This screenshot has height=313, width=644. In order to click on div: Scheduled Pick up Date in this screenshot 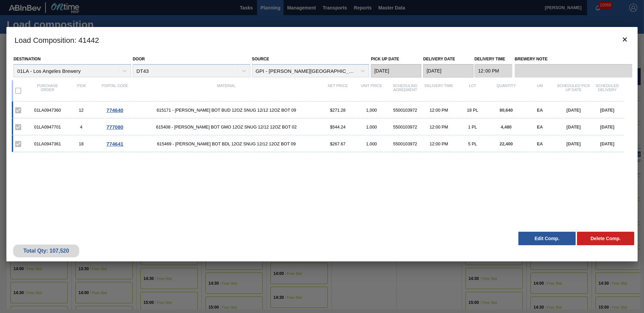, I will do `click(574, 91)`.